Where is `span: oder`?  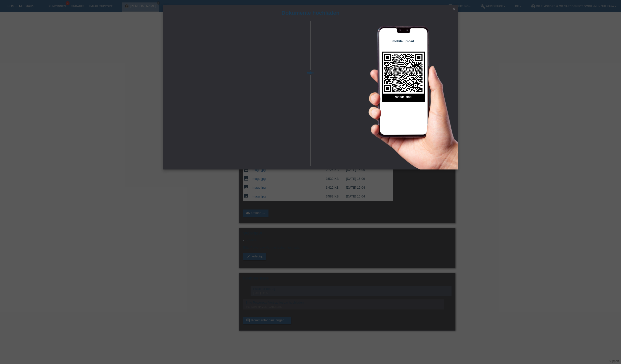
span: oder is located at coordinates (310, 72).